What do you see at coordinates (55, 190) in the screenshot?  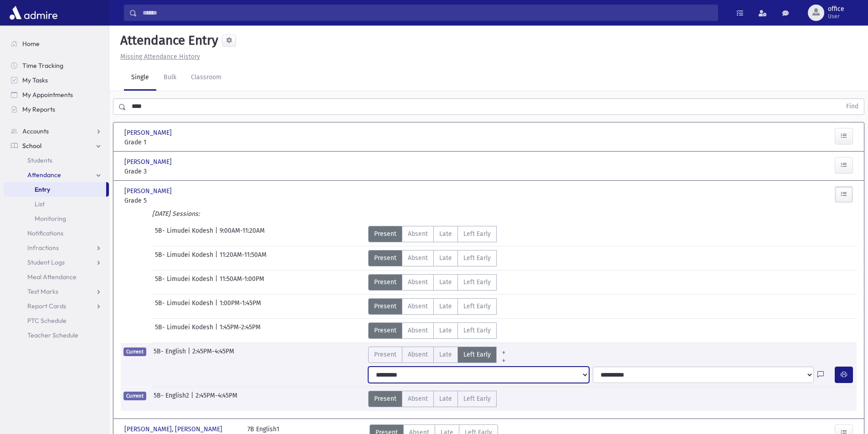 I see `a: Entry` at bounding box center [55, 190].